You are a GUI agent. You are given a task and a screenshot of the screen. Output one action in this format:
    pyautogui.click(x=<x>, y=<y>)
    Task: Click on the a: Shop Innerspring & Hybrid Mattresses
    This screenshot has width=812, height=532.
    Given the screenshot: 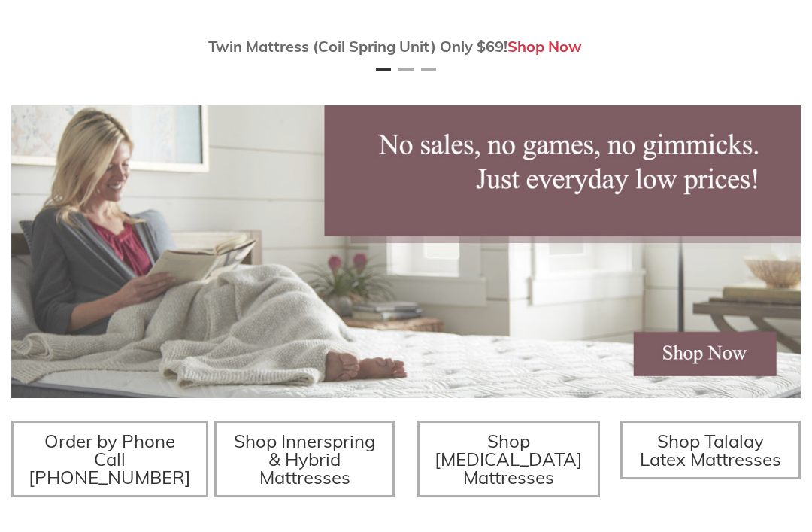 What is the action you would take?
    pyautogui.click(x=305, y=459)
    